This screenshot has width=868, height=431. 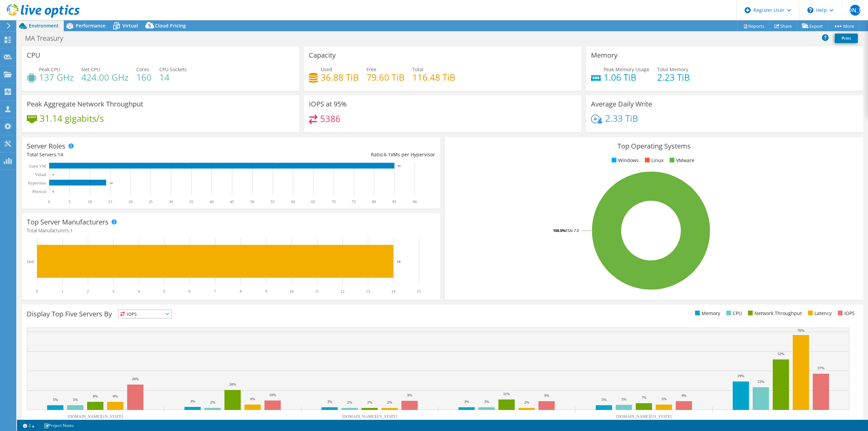 What do you see at coordinates (415, 201) in the screenshot?
I see `text: 90` at bounding box center [415, 201].